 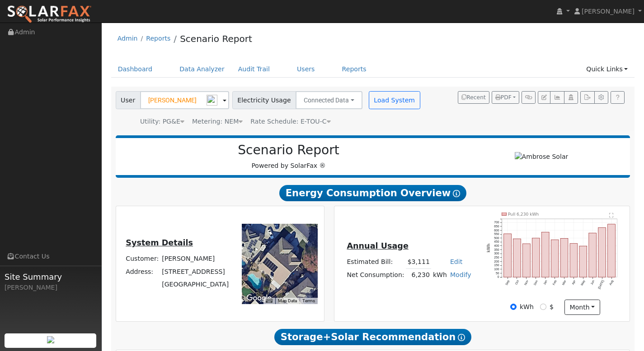 What do you see at coordinates (217, 121) in the screenshot?
I see `div: Metering: NEM` at bounding box center [217, 121].